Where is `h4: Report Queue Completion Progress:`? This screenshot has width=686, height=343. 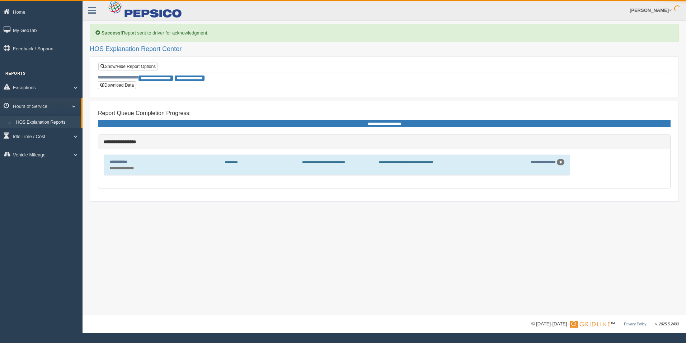
h4: Report Queue Completion Progress: is located at coordinates (385, 113).